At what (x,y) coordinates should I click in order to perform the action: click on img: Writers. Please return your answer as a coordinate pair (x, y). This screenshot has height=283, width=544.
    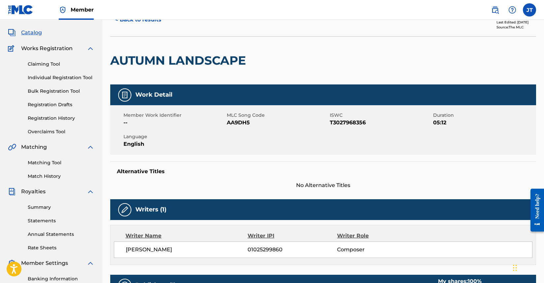
    Looking at the image, I should click on (125, 210).